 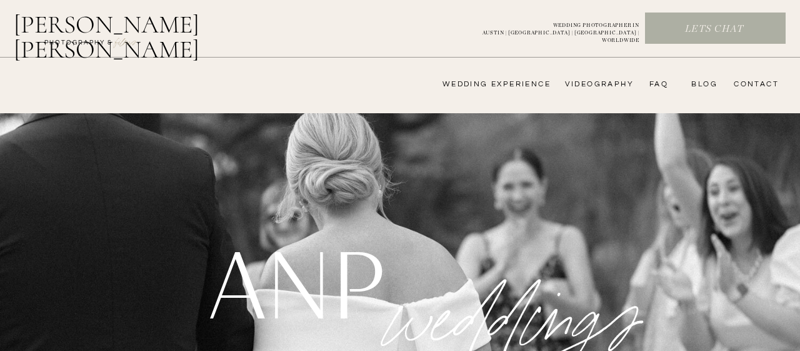 What do you see at coordinates (487, 84) in the screenshot?
I see `a: wedding experience` at bounding box center [487, 84].